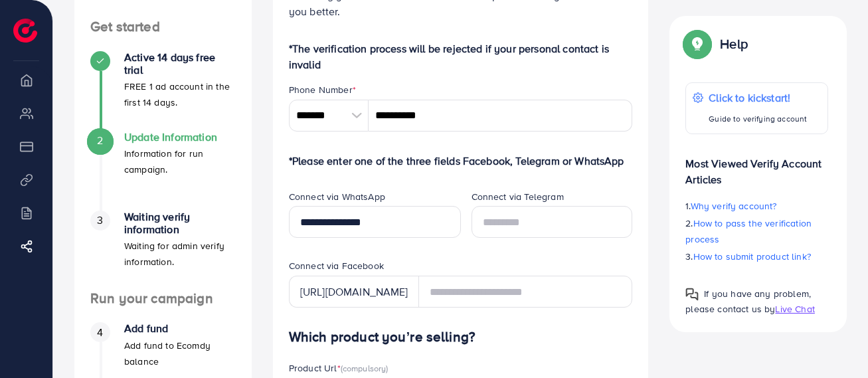 The height and width of the screenshot is (378, 868). I want to click on span: How to pass the verification process, so click(748, 231).